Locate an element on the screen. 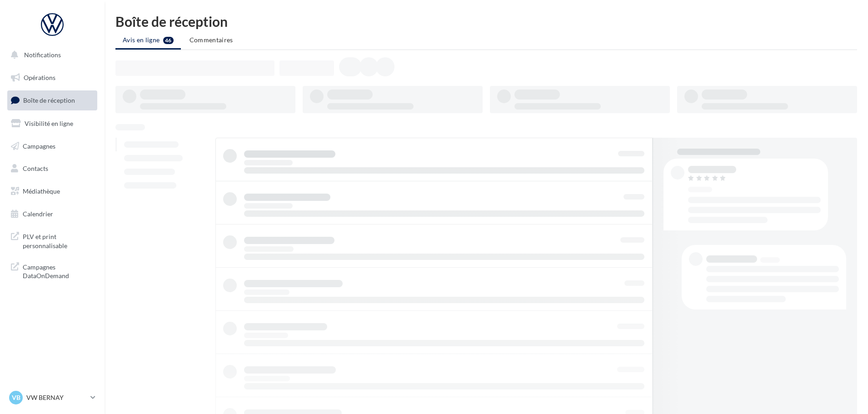 Image resolution: width=868 pixels, height=414 pixels. a: Campagnes is located at coordinates (52, 147).